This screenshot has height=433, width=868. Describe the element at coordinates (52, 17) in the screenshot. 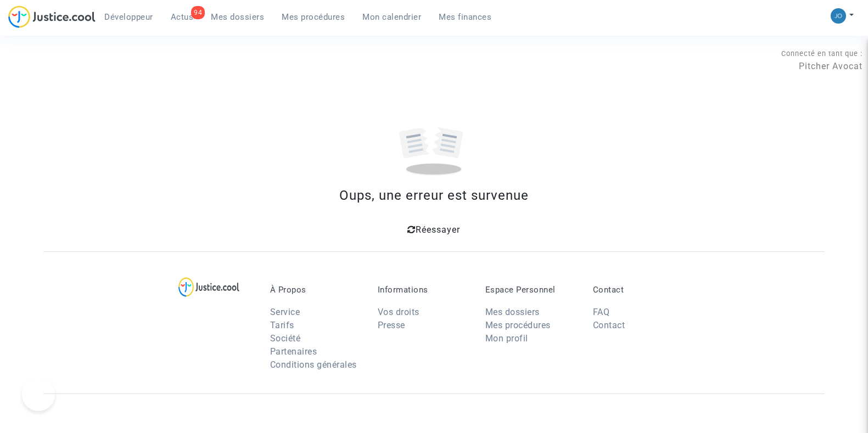

I see `img: jc-logo.svg` at that location.